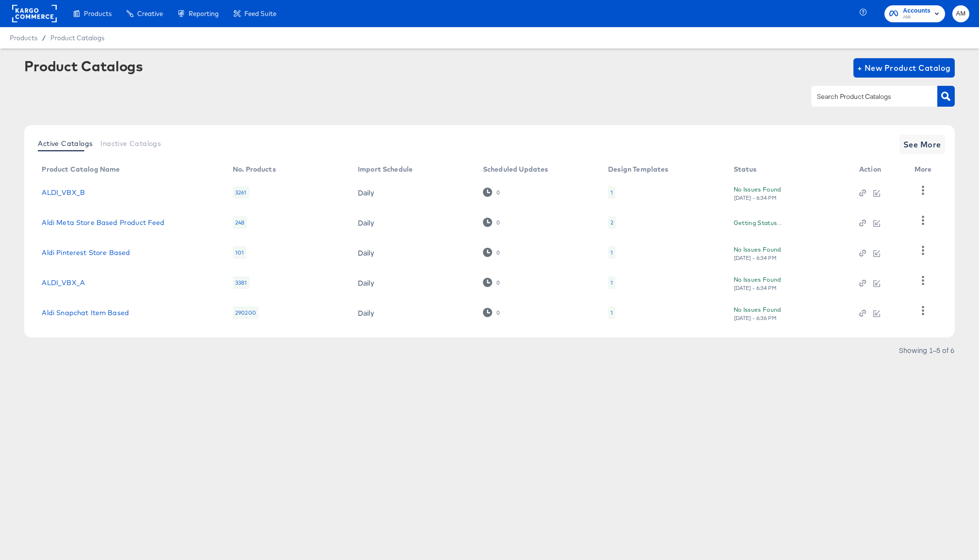 The image size is (979, 560). I want to click on div: 290200, so click(245, 312).